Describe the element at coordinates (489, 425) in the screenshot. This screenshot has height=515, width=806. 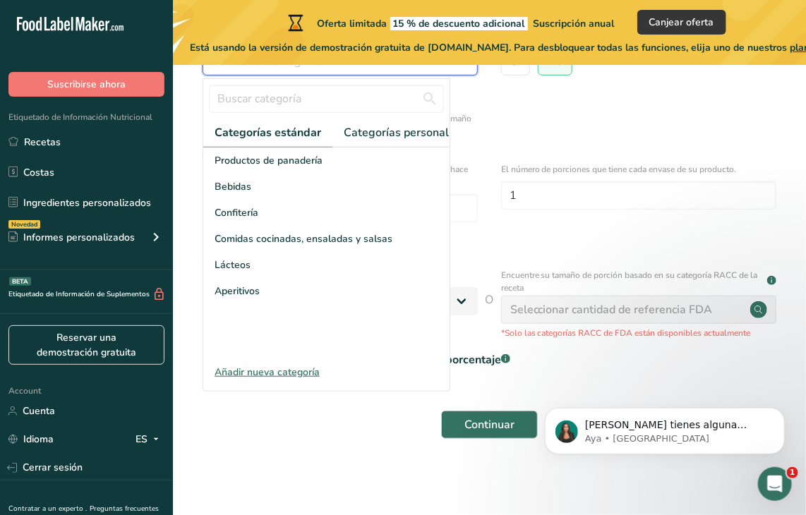
I see `span: Continuar` at that location.